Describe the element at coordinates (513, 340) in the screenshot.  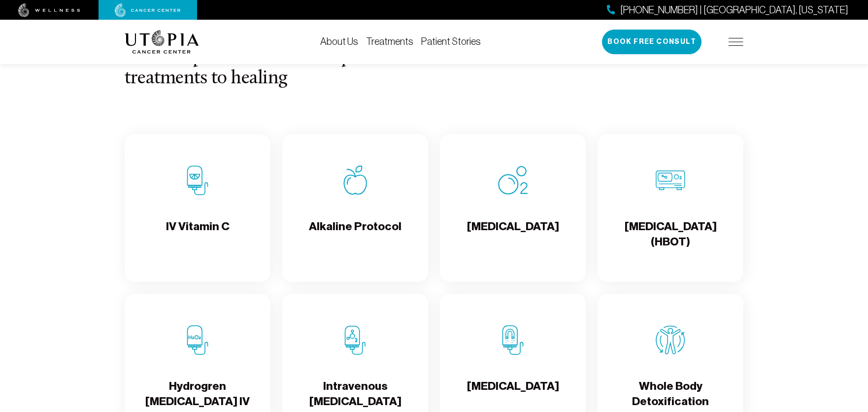
I see `img: Chelation Therapy` at that location.